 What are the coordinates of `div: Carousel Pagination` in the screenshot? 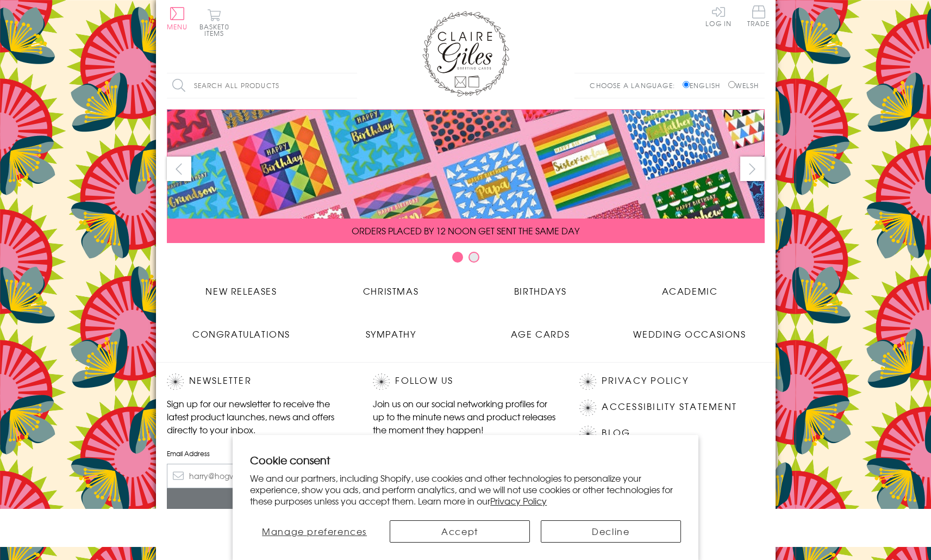 It's located at (466, 259).